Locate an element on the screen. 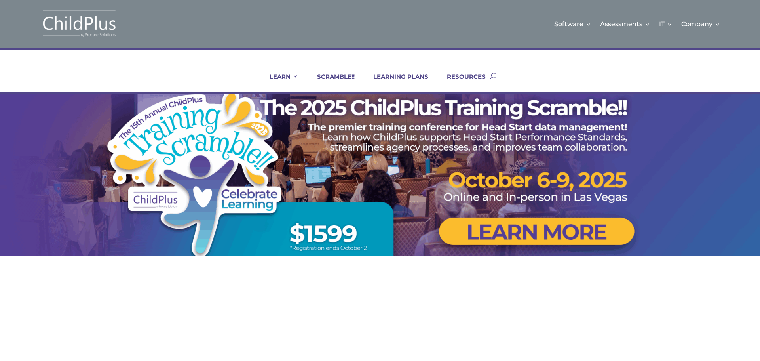 The height and width of the screenshot is (361, 760). a: RESOURCES is located at coordinates (461, 82).